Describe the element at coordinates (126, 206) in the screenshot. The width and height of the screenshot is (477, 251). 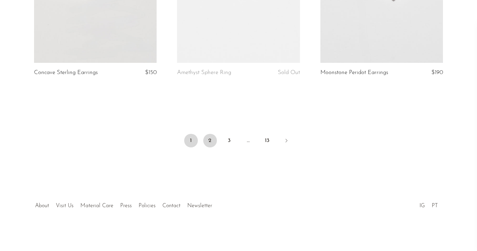
I see `a: Press` at that location.